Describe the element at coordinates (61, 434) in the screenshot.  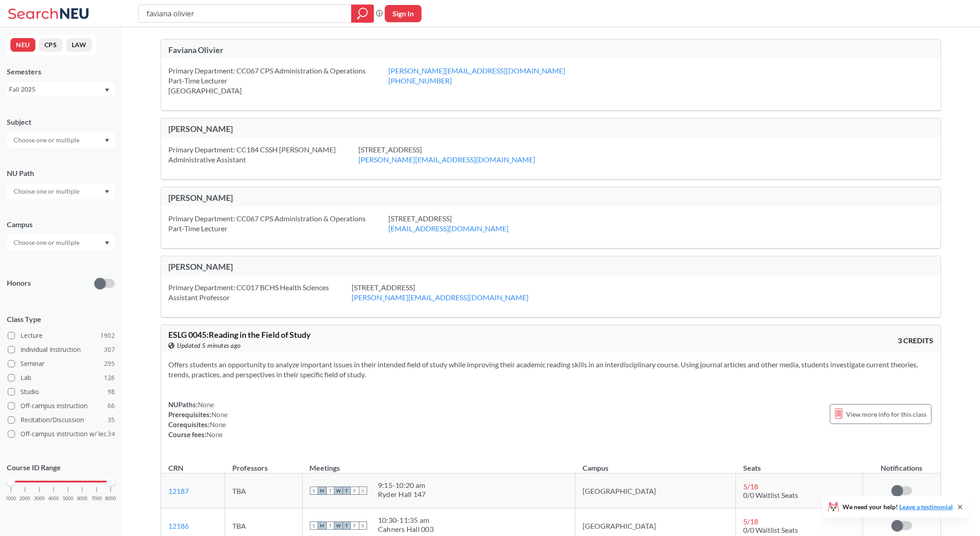
I see `label: Off-campus instruction w/ lec` at that location.